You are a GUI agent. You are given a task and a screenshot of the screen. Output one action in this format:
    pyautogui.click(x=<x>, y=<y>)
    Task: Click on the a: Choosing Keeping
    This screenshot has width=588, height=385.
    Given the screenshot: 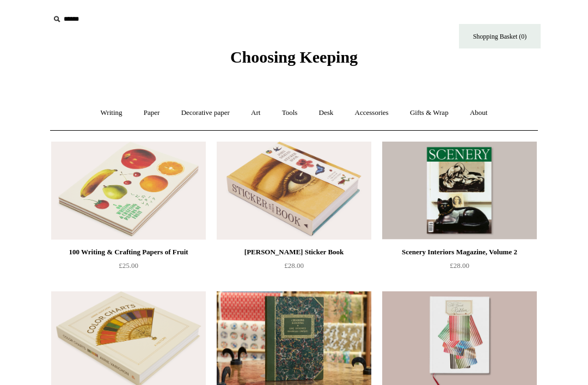 What is the action you would take?
    pyautogui.click(x=294, y=61)
    